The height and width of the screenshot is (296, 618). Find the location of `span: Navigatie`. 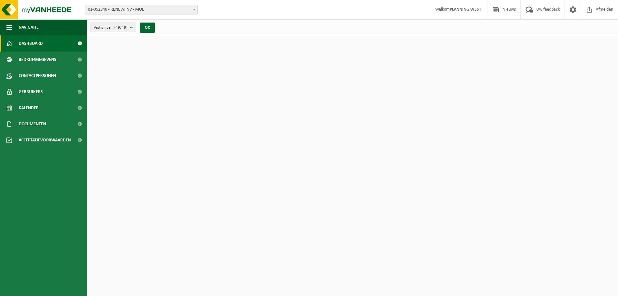

span: Navigatie is located at coordinates (29, 27).